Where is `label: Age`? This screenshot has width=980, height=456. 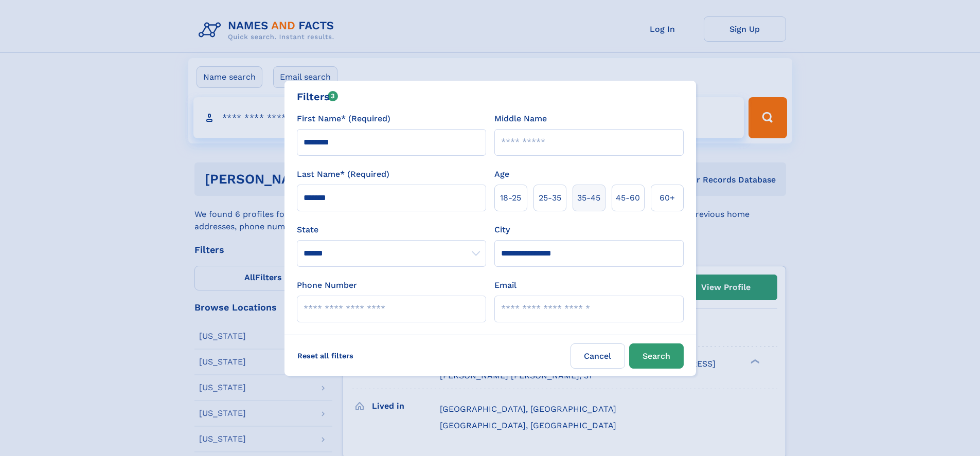
label: Age is located at coordinates (501, 174).